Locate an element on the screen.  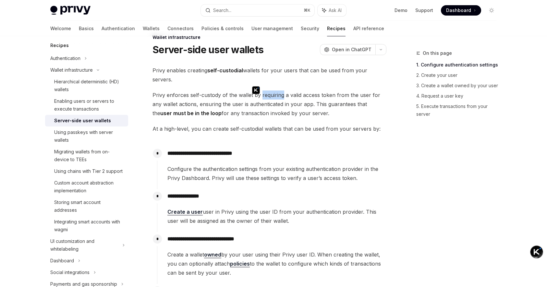
span: user in Privy using the user ID from your authentication provider. This user will be assigned as ... is located at coordinates (277, 216).